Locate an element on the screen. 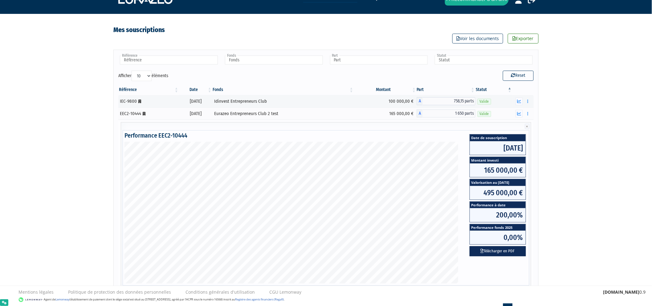 This screenshot has height=306, width=652. div: Eurazeo Entrepreneurs Club 2 test is located at coordinates (283, 113).